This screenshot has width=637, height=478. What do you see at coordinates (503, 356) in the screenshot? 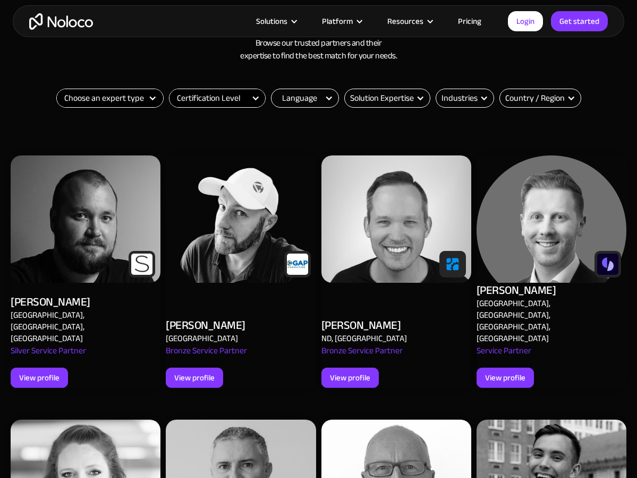
I see `div: Service Partner` at bounding box center [503, 356].